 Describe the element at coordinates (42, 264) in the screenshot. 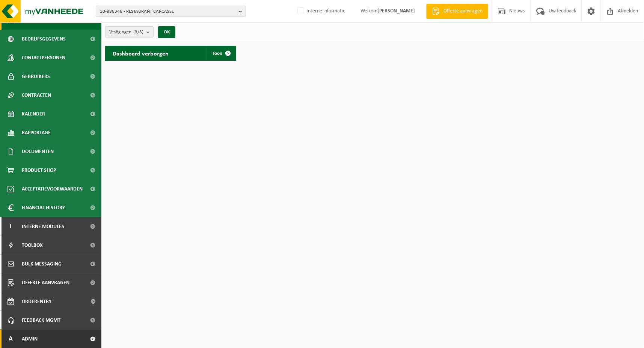

I see `span: Bulk Messaging` at that location.